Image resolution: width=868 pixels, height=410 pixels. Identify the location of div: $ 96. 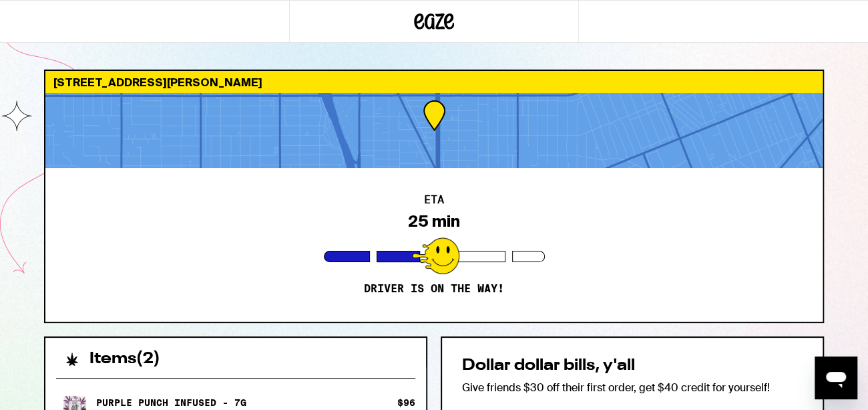
(406, 403).